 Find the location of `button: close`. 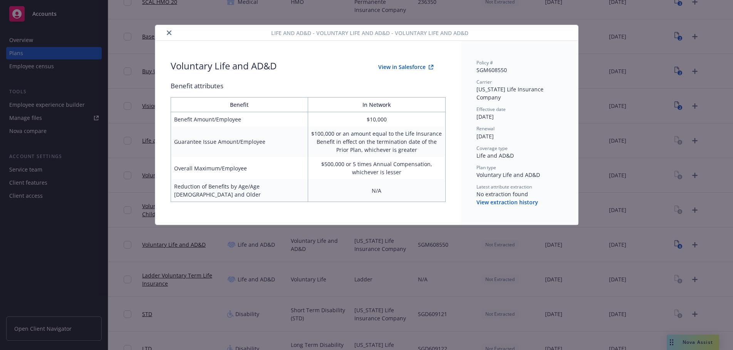

button: close is located at coordinates (169, 33).